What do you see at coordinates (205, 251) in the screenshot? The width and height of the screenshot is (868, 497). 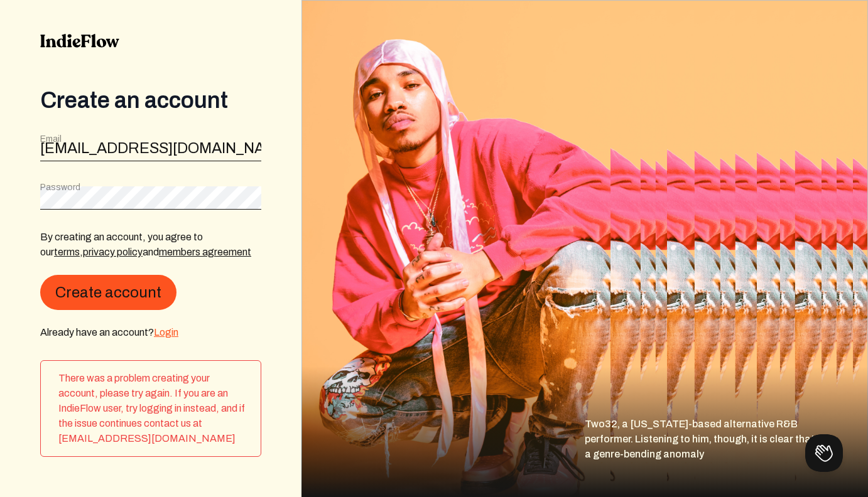 I see `a: members agreement` at bounding box center [205, 251].